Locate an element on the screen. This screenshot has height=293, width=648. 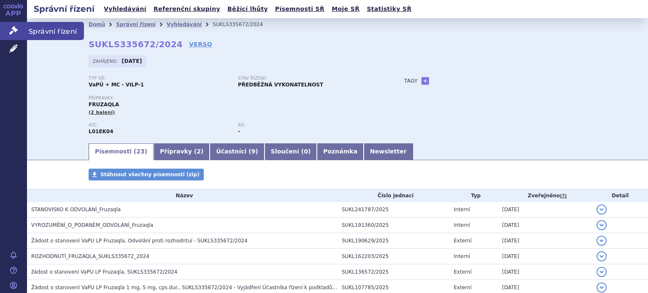
a: Moje SŘ is located at coordinates (345, 9).